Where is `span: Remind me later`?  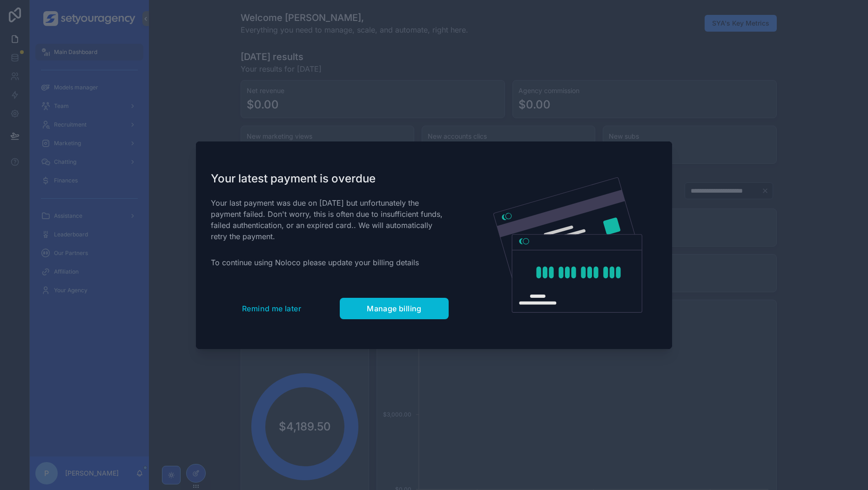
span: Remind me later is located at coordinates (271, 309).